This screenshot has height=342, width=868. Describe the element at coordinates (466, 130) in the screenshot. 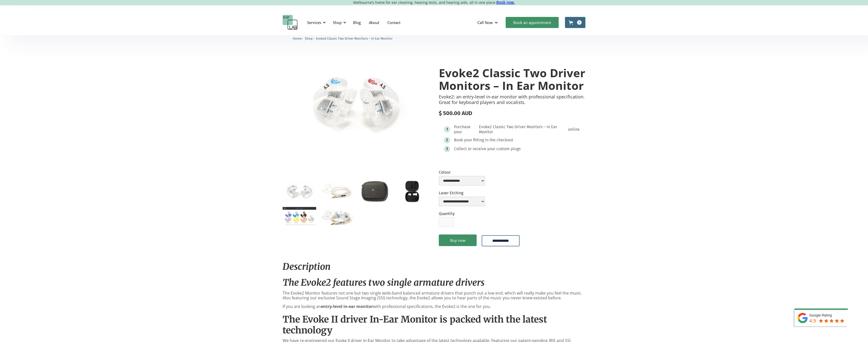

I see `div: Purchase your` at that location.